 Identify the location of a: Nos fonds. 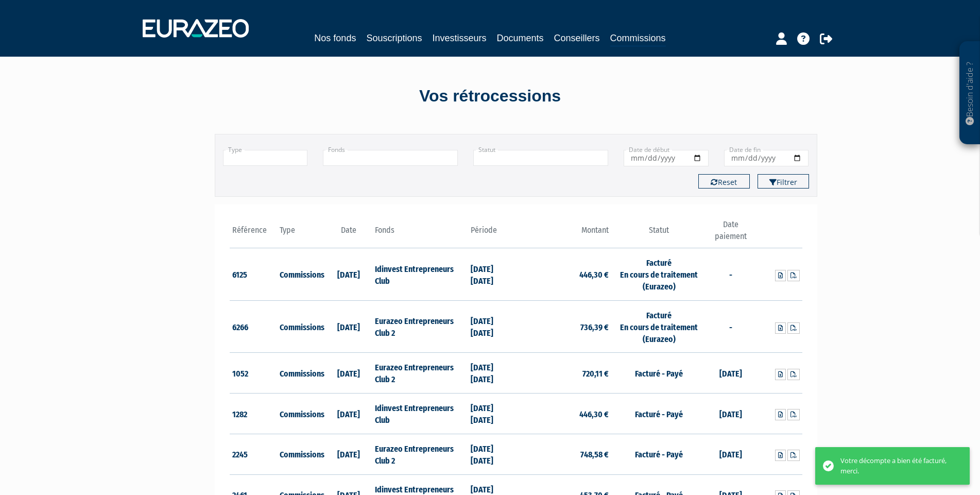
(335, 38).